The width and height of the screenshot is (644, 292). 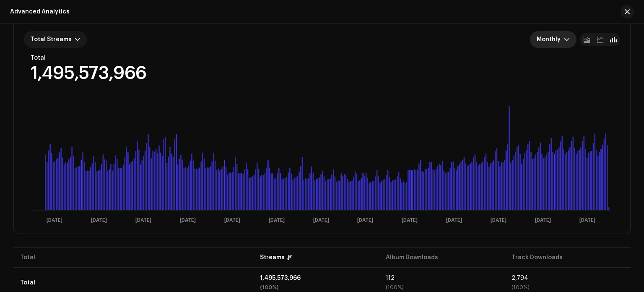 I want to click on div: Total, so click(x=89, y=58).